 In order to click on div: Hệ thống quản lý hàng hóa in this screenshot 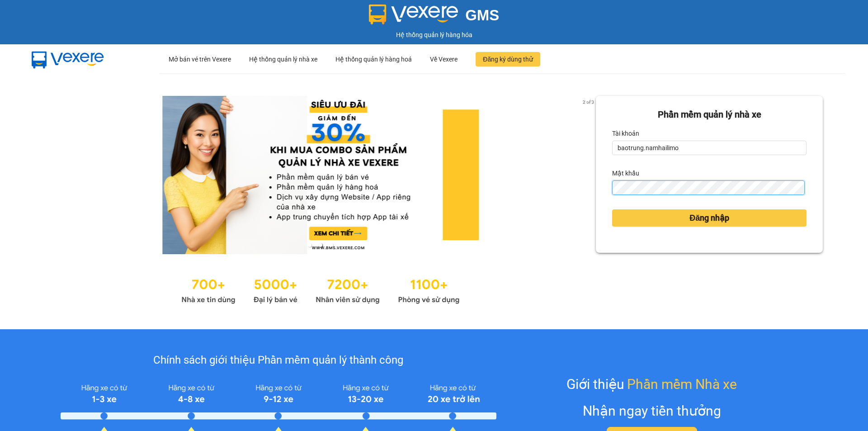, I will do `click(434, 35)`.